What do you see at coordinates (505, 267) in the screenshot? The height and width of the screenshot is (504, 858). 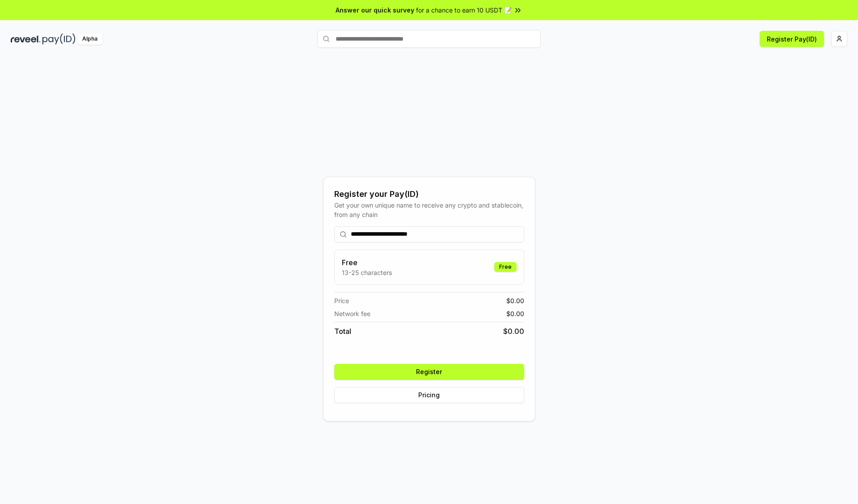 I see `div: Free` at bounding box center [505, 267].